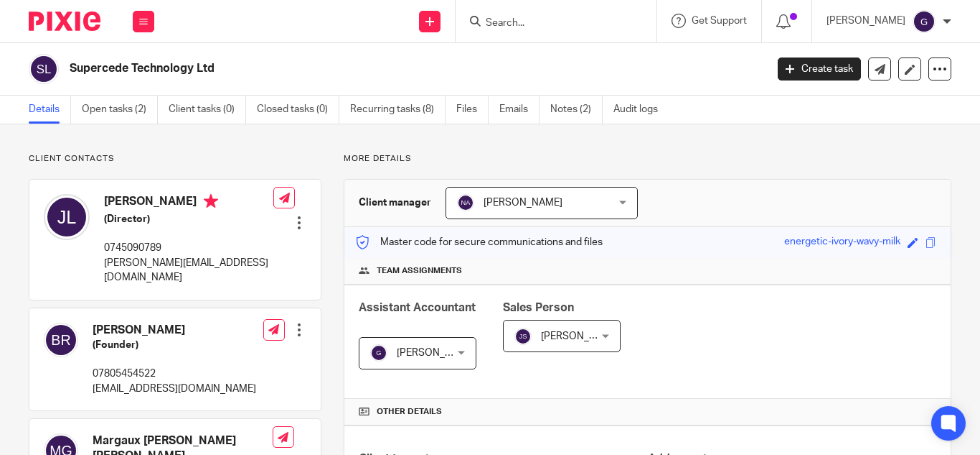 Image resolution: width=980 pixels, height=455 pixels. I want to click on a: Audit logs, so click(641, 109).